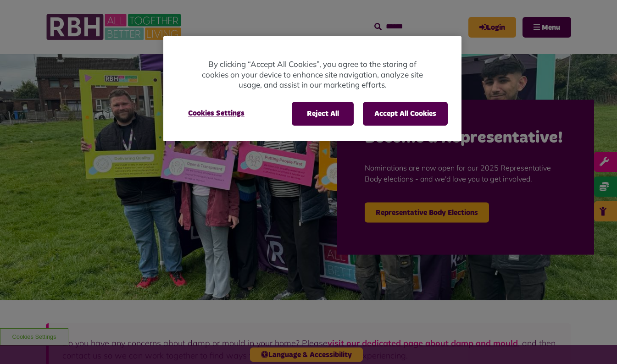  What do you see at coordinates (312, 88) in the screenshot?
I see `div: Privacy` at bounding box center [312, 88].